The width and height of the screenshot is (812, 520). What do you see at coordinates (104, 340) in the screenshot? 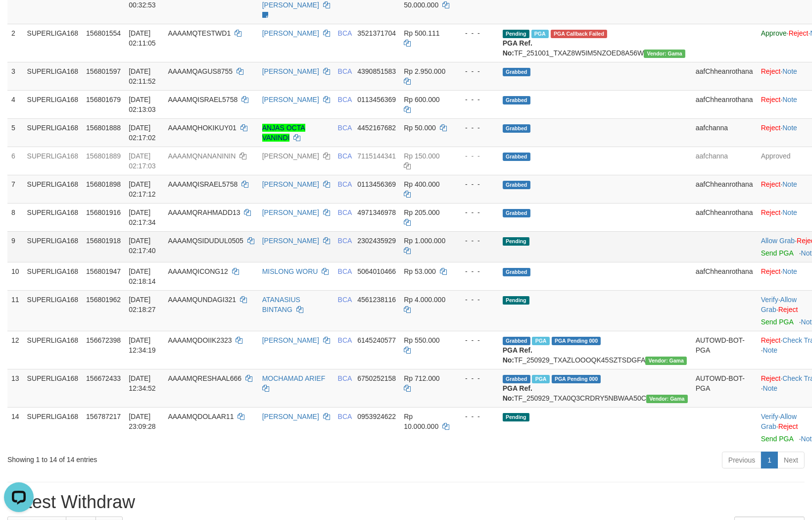
I see `span: 156672398` at bounding box center [104, 340].